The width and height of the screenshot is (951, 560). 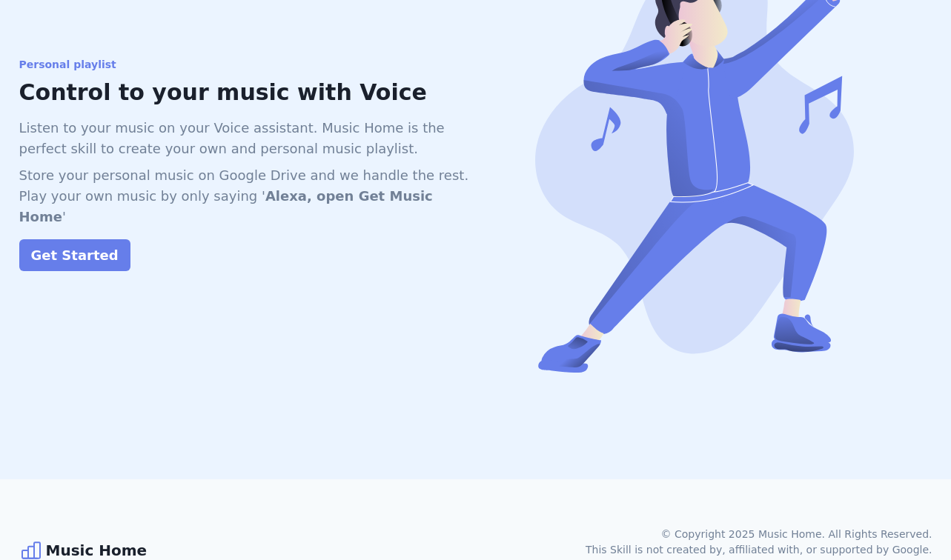 What do you see at coordinates (248, 139) in the screenshot?
I see `p: Listen to your music on your Voice assistant. Music Home is the perfect skill to create your own ...` at bounding box center [248, 139].